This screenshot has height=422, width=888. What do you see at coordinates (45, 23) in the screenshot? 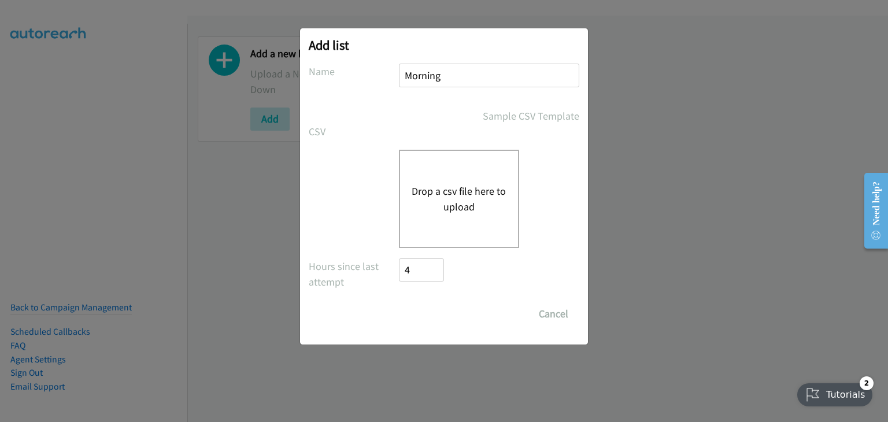
I see `button: Checklist, Tutorials, 2 incomplete tasks` at bounding box center [45, 23].